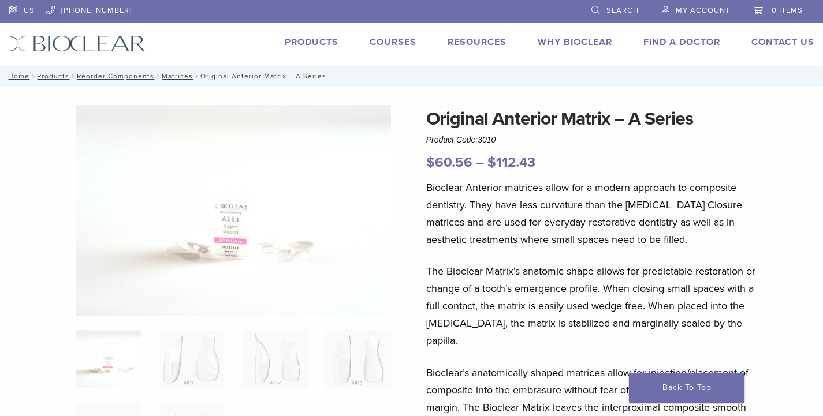 This screenshot has height=416, width=823. Describe the element at coordinates (177, 76) in the screenshot. I see `a: Matrices` at that location.